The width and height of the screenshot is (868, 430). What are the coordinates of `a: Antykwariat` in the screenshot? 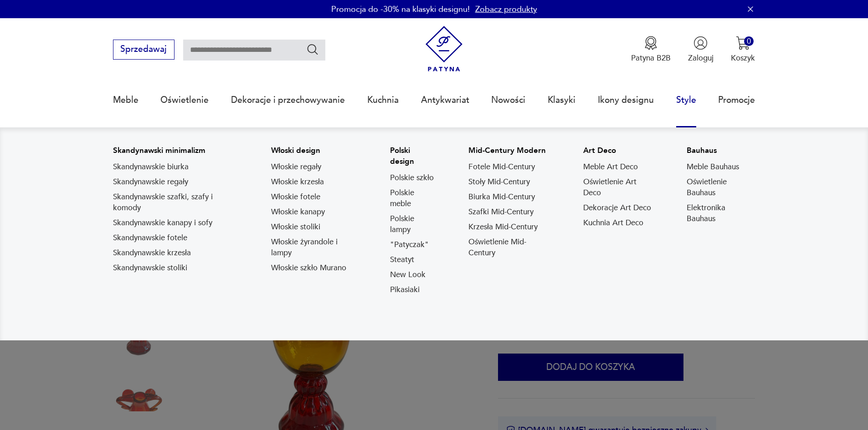 It's located at (445, 100).